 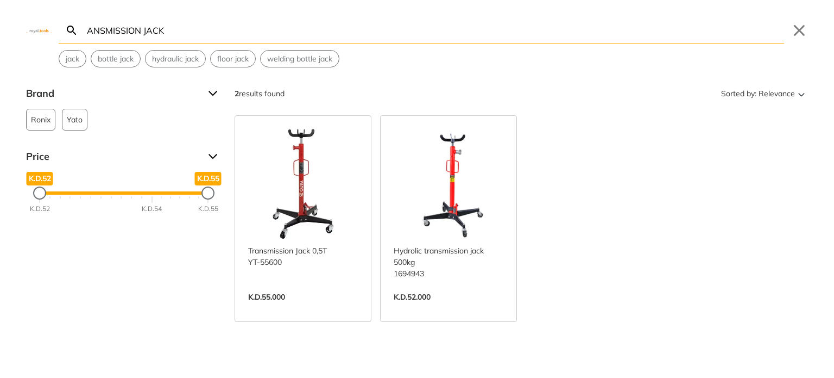 I want to click on button: Select suggestion: floor jack, so click(x=233, y=59).